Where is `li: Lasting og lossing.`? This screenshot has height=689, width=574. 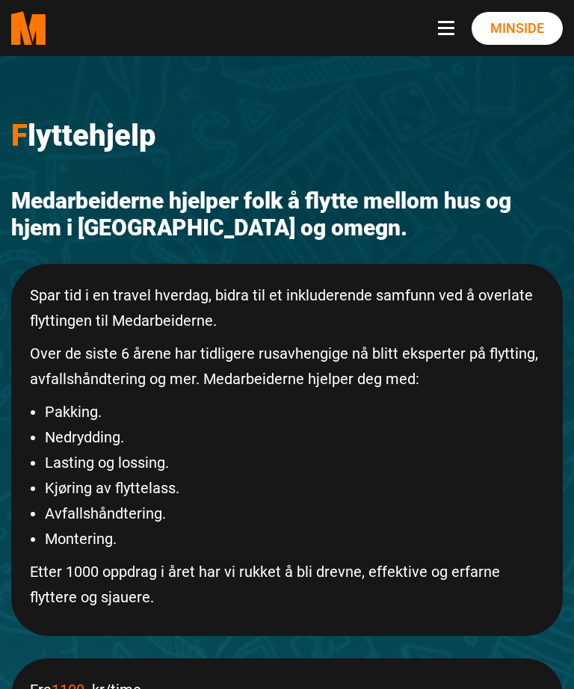 li: Lasting og lossing. is located at coordinates (294, 463).